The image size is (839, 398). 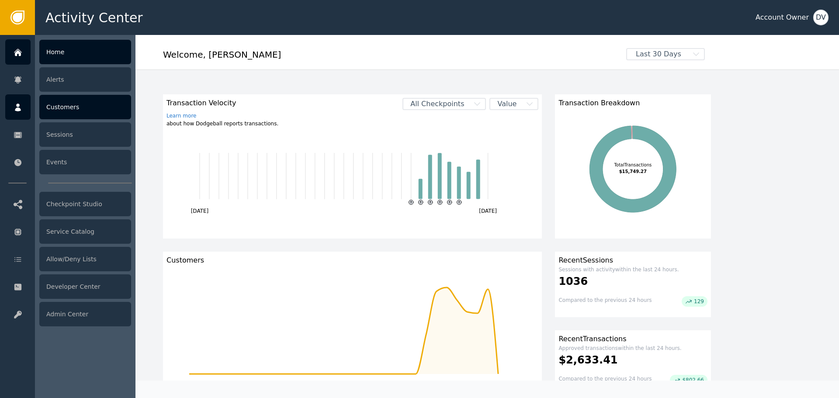 I want to click on a: Sessions, so click(x=68, y=135).